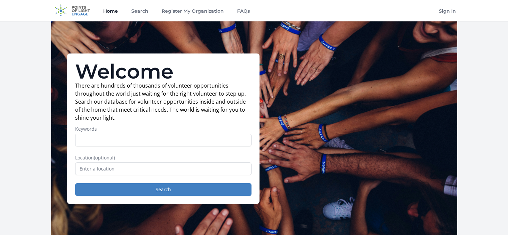 Image resolution: width=508 pixels, height=235 pixels. What do you see at coordinates (104, 157) in the screenshot?
I see `span: (optional)` at bounding box center [104, 157].